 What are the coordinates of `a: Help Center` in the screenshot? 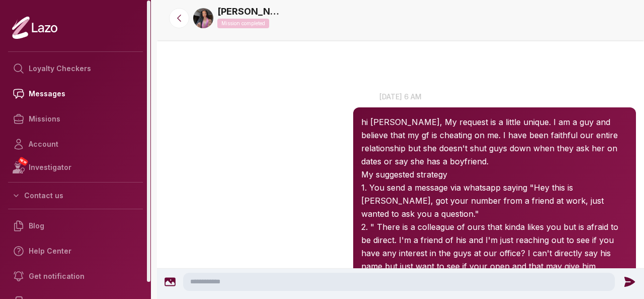 It's located at (75, 251).